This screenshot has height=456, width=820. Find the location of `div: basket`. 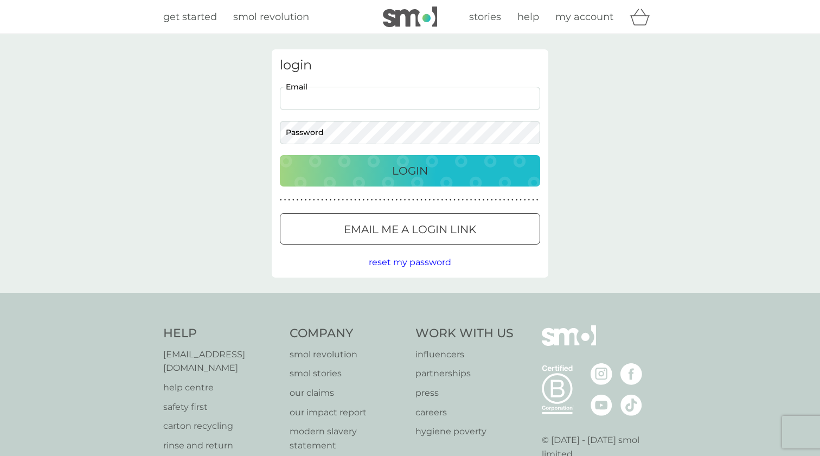

div: basket is located at coordinates (643, 17).